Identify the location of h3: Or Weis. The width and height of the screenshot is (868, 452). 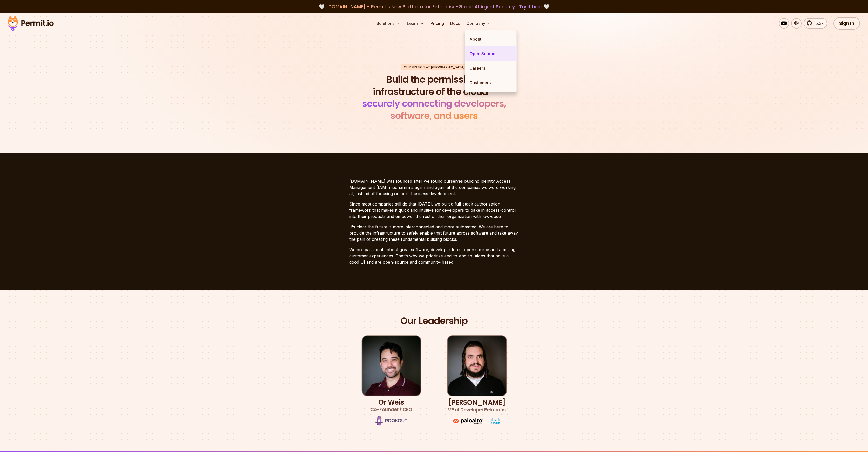
(391, 406).